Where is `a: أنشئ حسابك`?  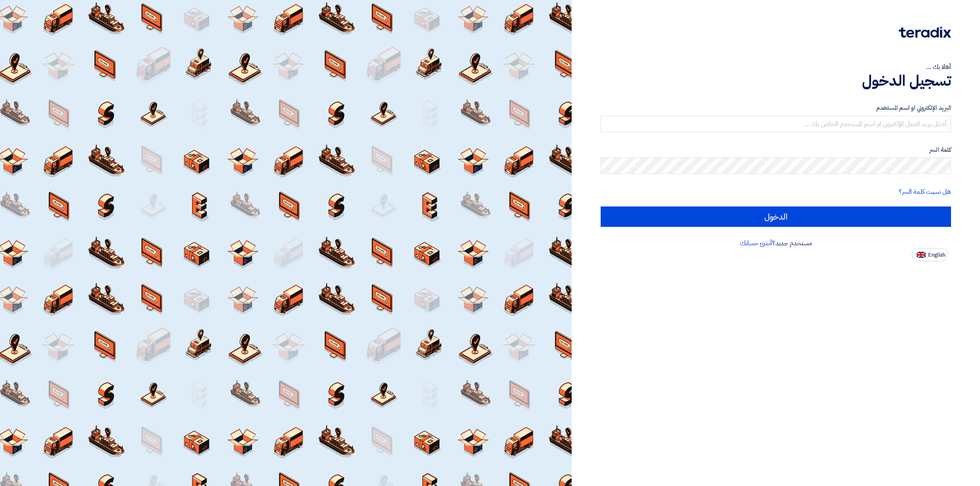 a: أنشئ حسابك is located at coordinates (756, 243).